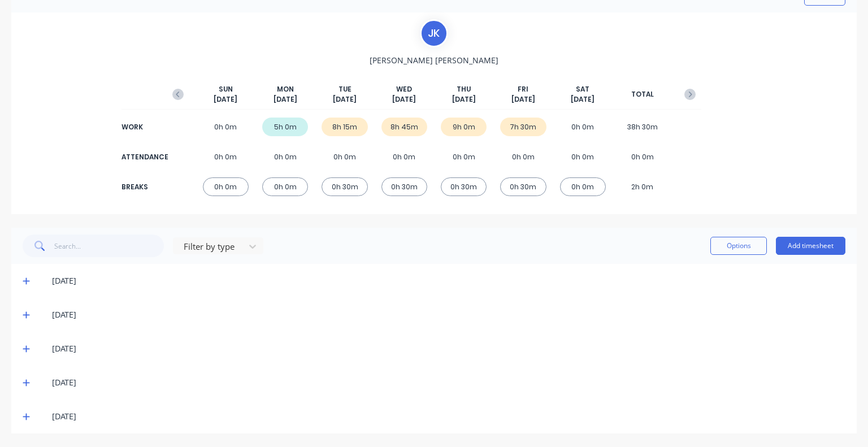 Image resolution: width=868 pixels, height=447 pixels. Describe the element at coordinates (345, 90) in the screenshot. I see `span: TUE` at that location.